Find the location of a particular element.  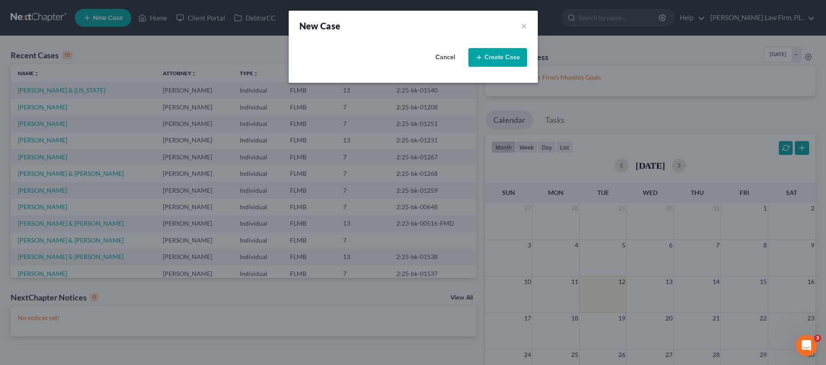

span: 3 is located at coordinates (818, 338).